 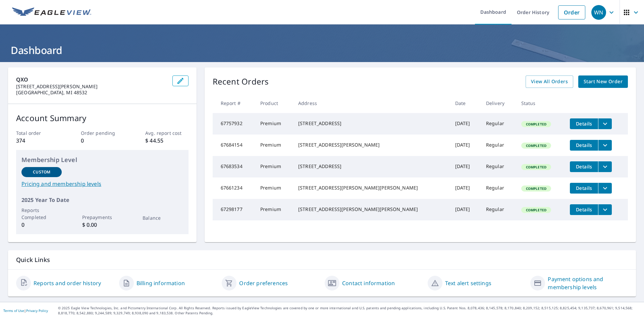 I want to click on th: Product, so click(x=274, y=103).